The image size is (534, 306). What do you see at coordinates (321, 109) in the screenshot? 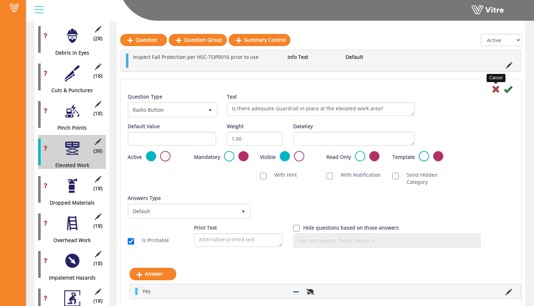
I see `textarea: Is there adequate Guardrail in place at the elevated work area?` at bounding box center [321, 109].